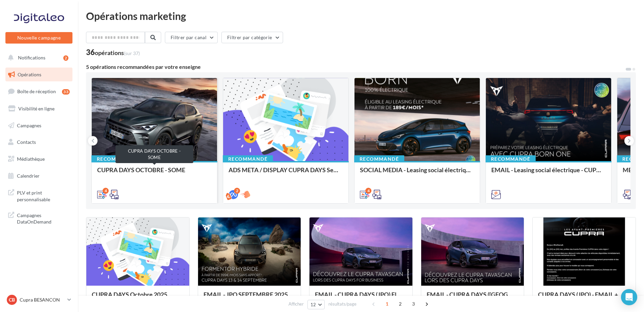 This screenshot has height=312, width=644. Describe the element at coordinates (387, 304) in the screenshot. I see `span: 1` at that location.